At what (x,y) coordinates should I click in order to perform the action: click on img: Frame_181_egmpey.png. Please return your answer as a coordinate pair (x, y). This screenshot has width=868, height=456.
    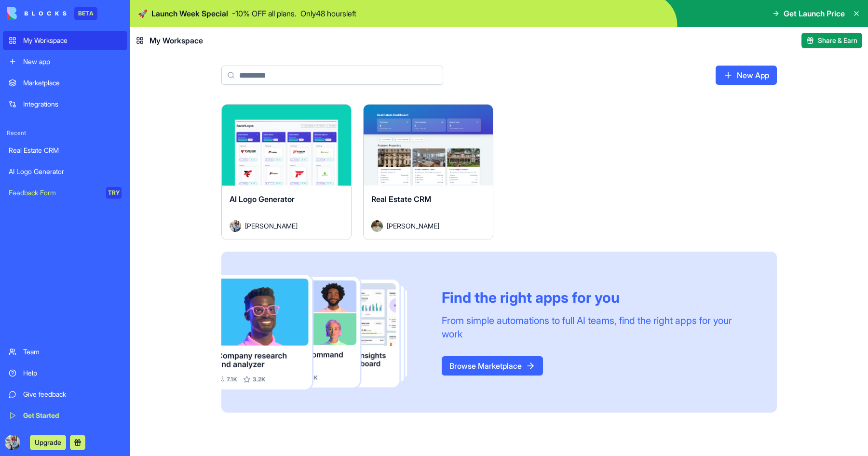
    Looking at the image, I should click on (323, 332).